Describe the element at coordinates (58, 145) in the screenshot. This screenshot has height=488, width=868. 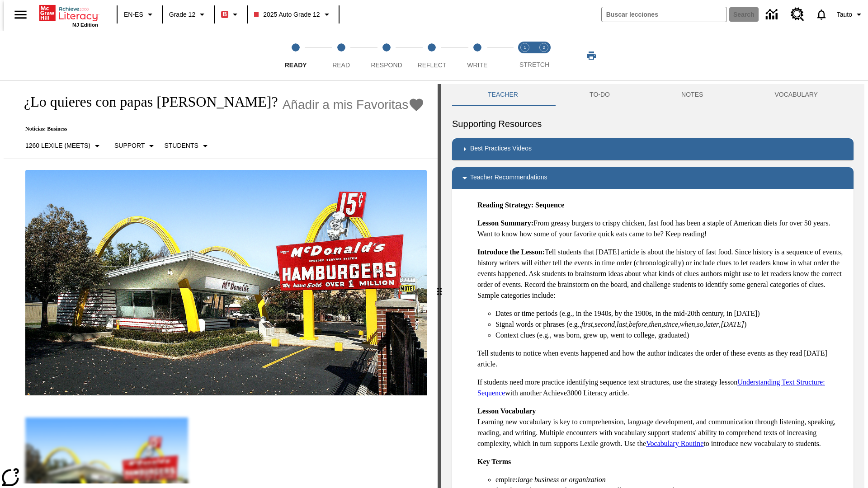
I see `p: 1260 Lexile (Meets)` at that location.